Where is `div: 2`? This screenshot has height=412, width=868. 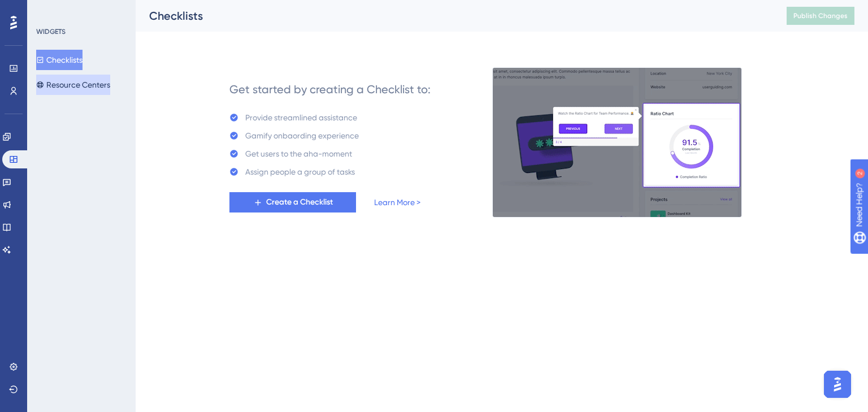
div: 2 is located at coordinates (80, 10).